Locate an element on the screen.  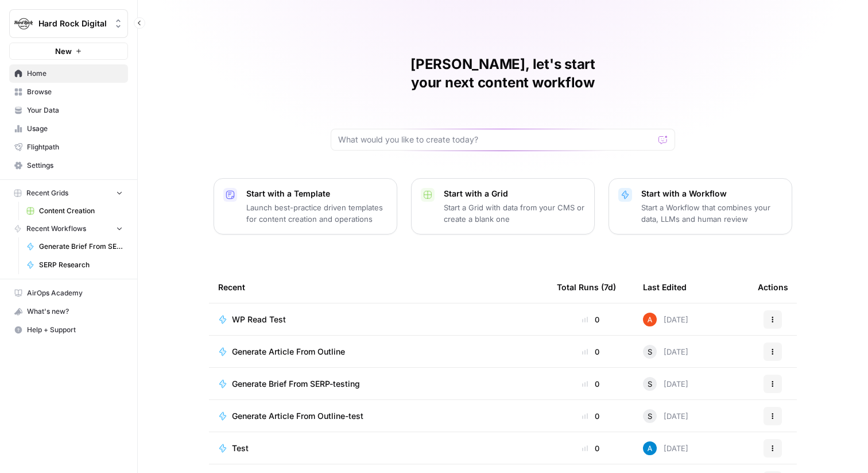
button: Start with a TemplateLaunch best-practice driven templates for content creation and operations is located at coordinates (306, 206).